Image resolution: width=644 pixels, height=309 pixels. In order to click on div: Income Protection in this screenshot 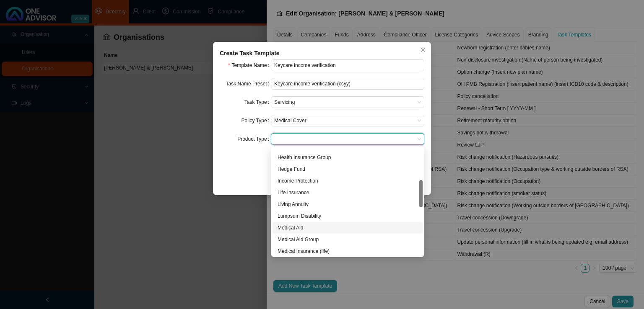, I will do `click(347, 181)`.